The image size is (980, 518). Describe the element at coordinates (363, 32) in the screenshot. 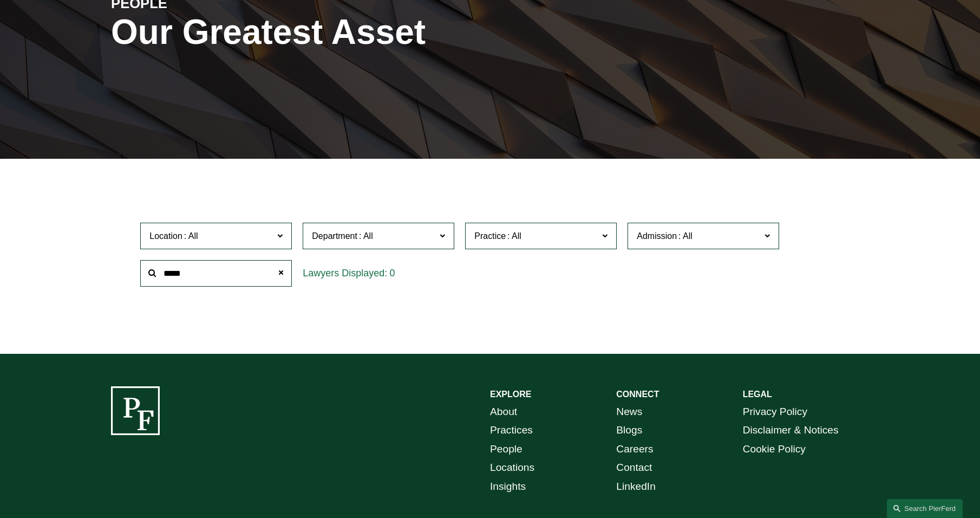

I see `h1: Our Greatest Asset` at that location.